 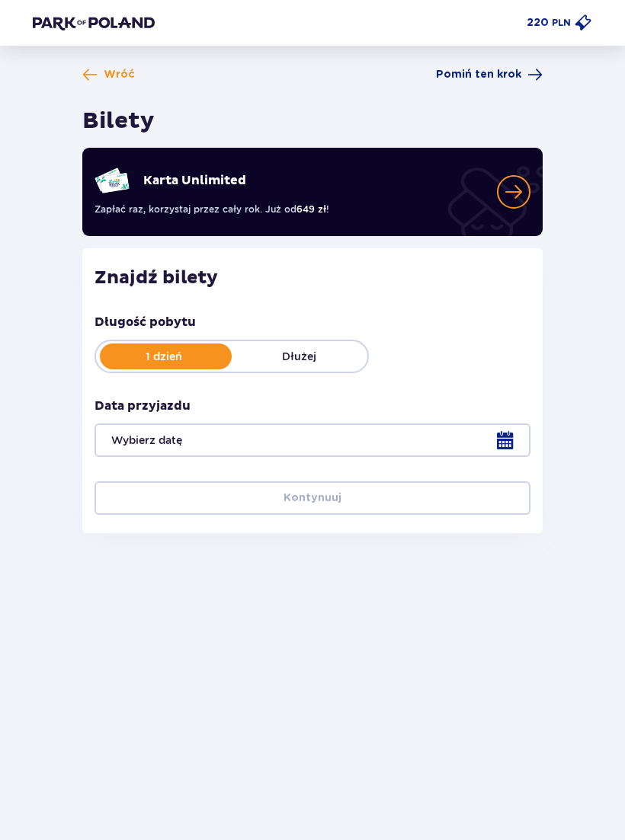 What do you see at coordinates (312, 498) in the screenshot?
I see `button: Kontynuuj` at bounding box center [312, 498].